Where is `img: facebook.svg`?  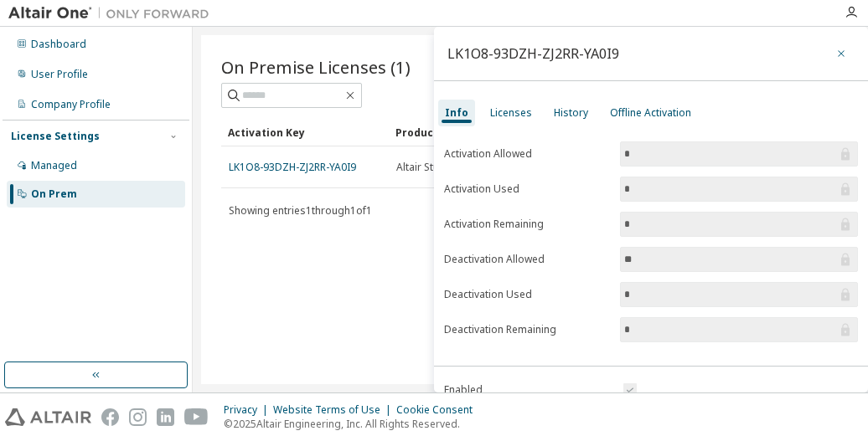
img: facebook.svg is located at coordinates (110, 417).